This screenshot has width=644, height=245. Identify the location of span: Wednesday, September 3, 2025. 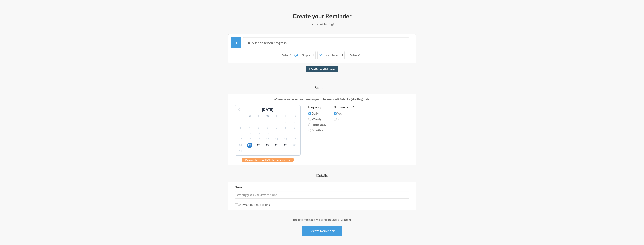
(241, 128).